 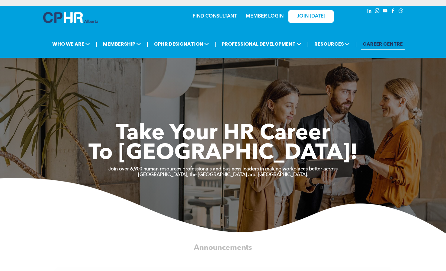 What do you see at coordinates (71, 44) in the screenshot?
I see `span: WHO WE ARE` at bounding box center [71, 44].